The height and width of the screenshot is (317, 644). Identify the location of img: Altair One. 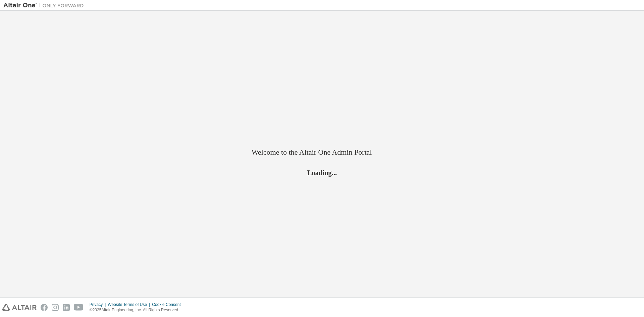
(45, 5).